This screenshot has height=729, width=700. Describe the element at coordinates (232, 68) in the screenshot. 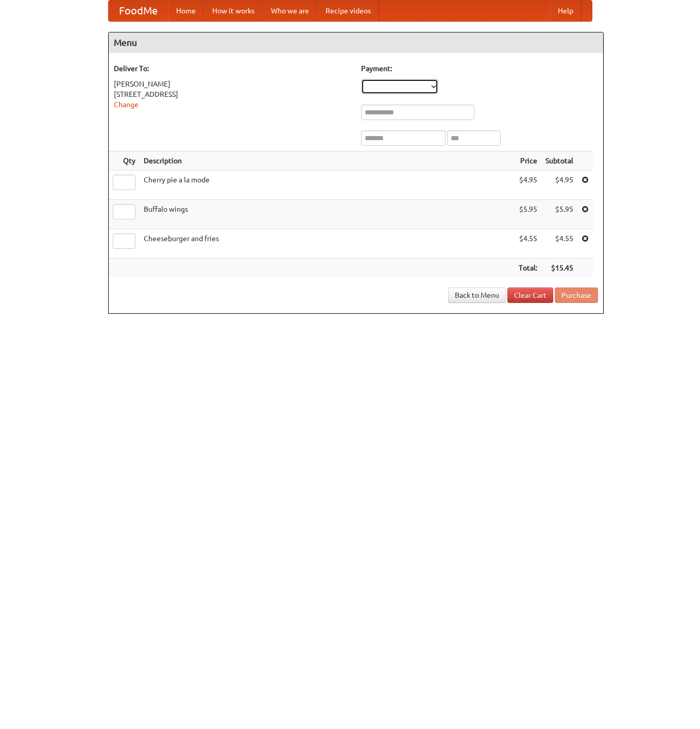

I see `h5: Deliver To:` at that location.